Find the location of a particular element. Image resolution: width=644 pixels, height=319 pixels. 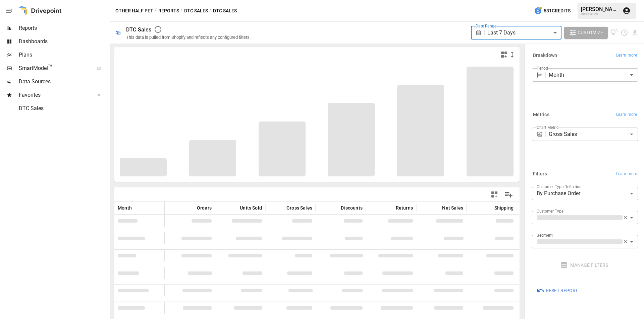

span: Net Sales is located at coordinates (452, 208).